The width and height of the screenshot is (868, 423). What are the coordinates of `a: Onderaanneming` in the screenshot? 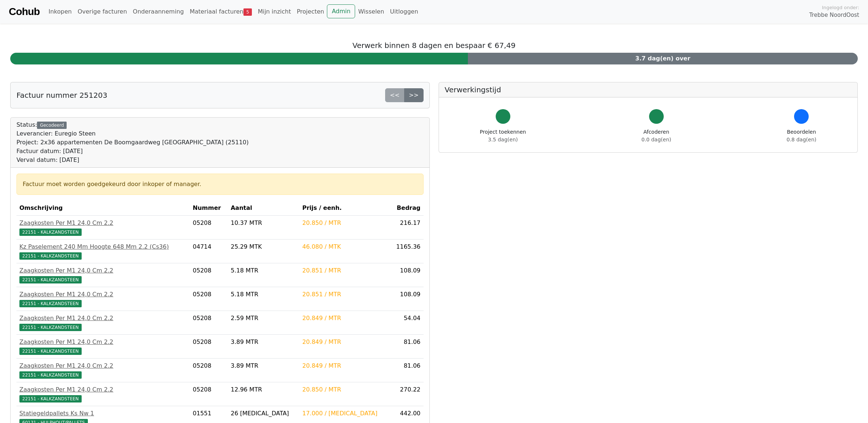 It's located at (158, 12).